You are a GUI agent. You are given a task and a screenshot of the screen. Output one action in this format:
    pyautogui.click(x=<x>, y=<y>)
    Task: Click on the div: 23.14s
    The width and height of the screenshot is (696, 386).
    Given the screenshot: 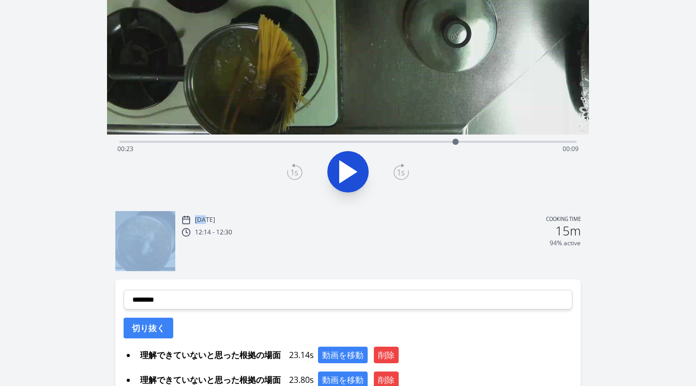 What is the action you would take?
    pyautogui.click(x=354, y=355)
    